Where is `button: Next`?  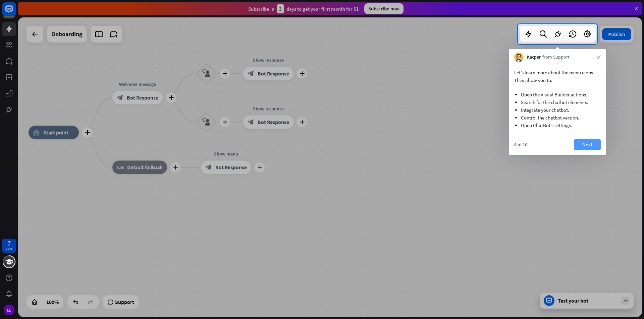
button: Next is located at coordinates (587, 144).